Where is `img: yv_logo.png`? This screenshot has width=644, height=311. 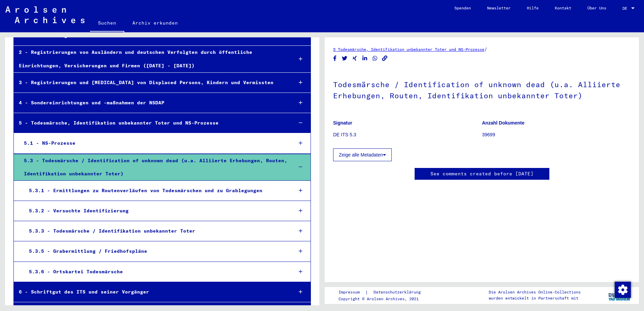 img: yv_logo.png is located at coordinates (620, 295).